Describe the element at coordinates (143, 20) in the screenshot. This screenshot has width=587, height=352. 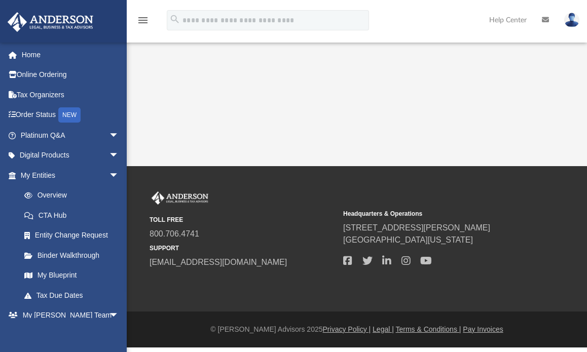
I see `i: menu` at that location.